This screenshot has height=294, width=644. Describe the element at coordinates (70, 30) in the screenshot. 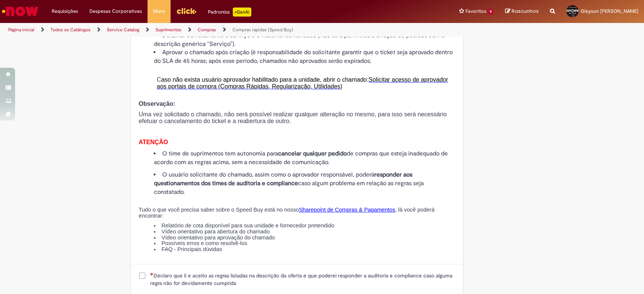

I see `a: Todos os Catálogos` at that location.